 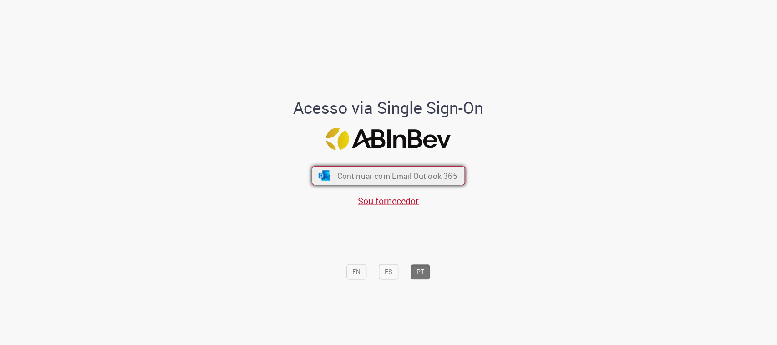 I want to click on span: Sou fornecedor, so click(x=389, y=201).